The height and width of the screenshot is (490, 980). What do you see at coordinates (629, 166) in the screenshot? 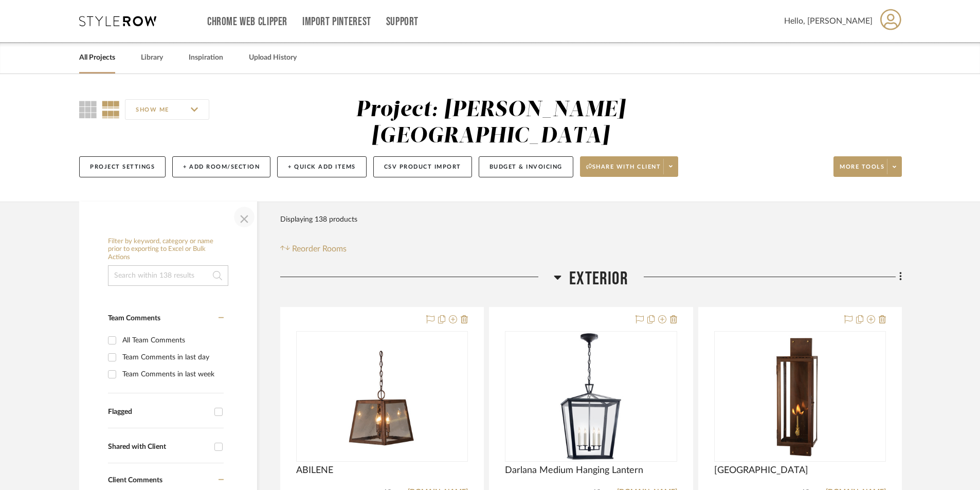
I see `button: Share with client` at bounding box center [629, 166].